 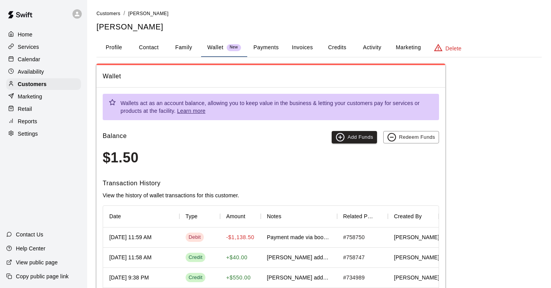 I want to click on div: Wallets act as an account balance, allowing you to keep value in the business & letting your cust..., so click(x=276, y=107).